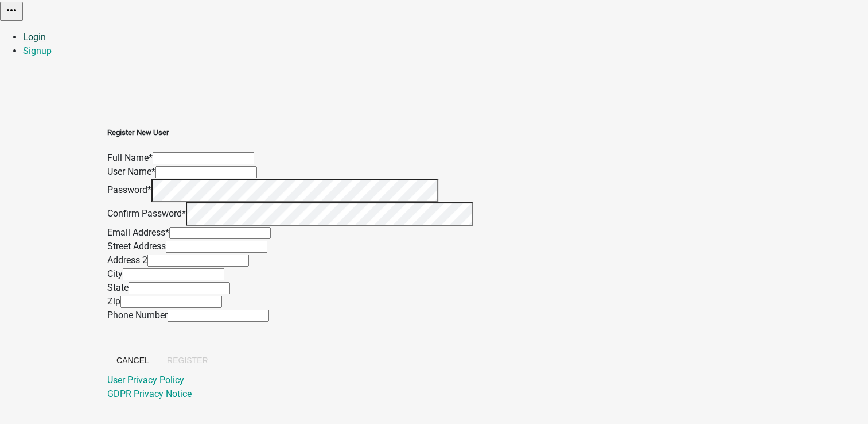 The width and height of the screenshot is (868, 424). What do you see at coordinates (149, 394) in the screenshot?
I see `a: GDPR Privacy Notice` at bounding box center [149, 394].